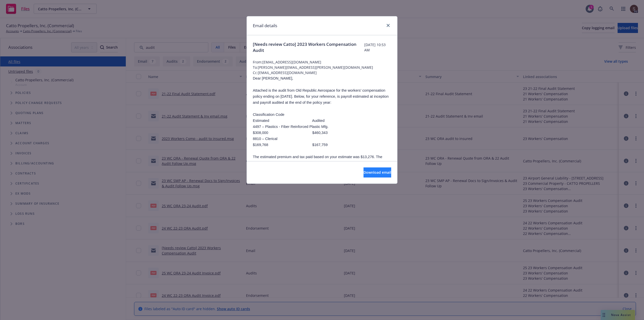 Image resolution: width=644 pixels, height=320 pixels. I want to click on button: Download email, so click(377, 172).